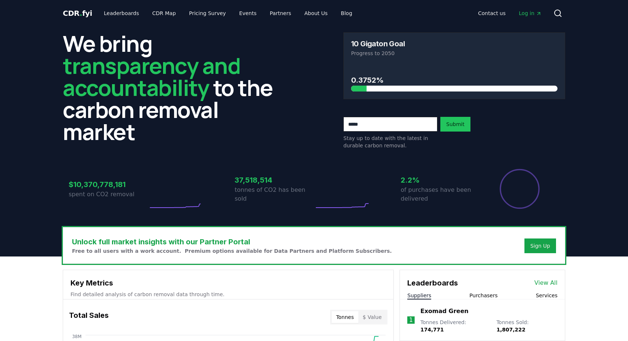 This screenshot has width=628, height=341. I want to click on a: CDR.fyi, so click(77, 13).